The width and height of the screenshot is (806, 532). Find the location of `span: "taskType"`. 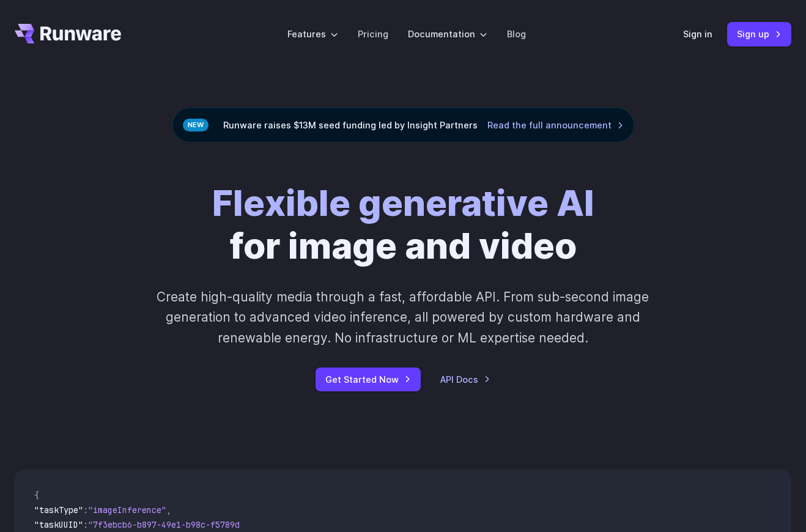

span: "taskType" is located at coordinates (59, 510).